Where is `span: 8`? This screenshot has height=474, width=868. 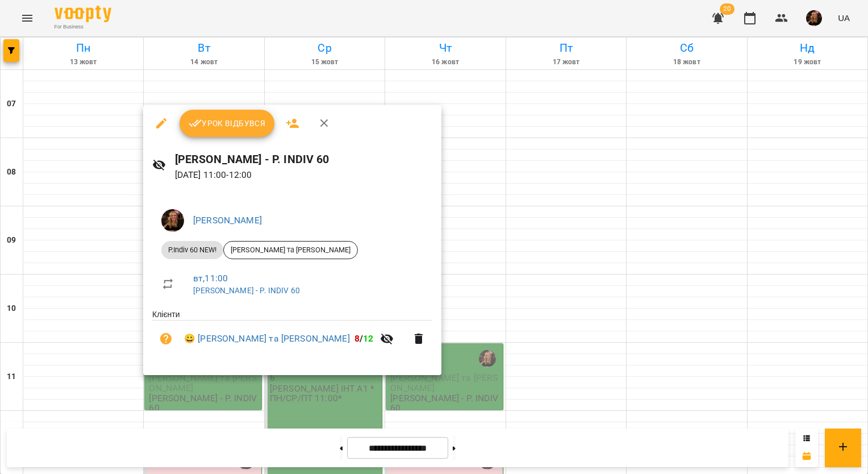
span: 8 is located at coordinates (357, 338).